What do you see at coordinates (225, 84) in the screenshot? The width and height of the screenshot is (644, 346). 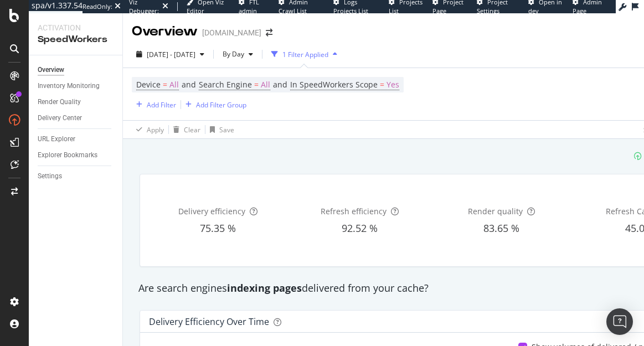 I see `span: Search Engine` at bounding box center [225, 84].